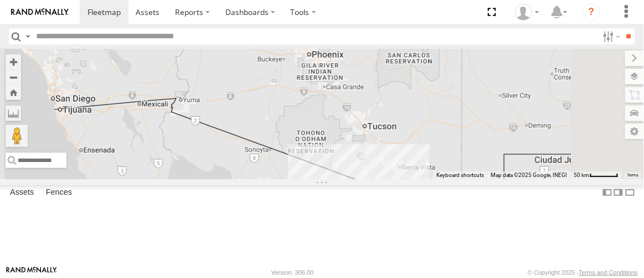  What do you see at coordinates (14, 113) in the screenshot?
I see `label: Measure` at bounding box center [14, 113].